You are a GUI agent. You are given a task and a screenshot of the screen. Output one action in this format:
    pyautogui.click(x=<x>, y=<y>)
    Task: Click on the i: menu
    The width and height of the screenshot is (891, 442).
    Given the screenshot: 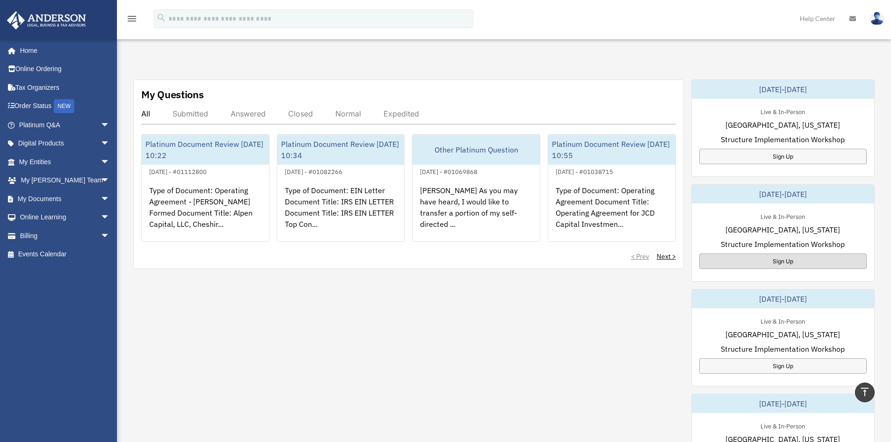 What is the action you would take?
    pyautogui.click(x=132, y=19)
    